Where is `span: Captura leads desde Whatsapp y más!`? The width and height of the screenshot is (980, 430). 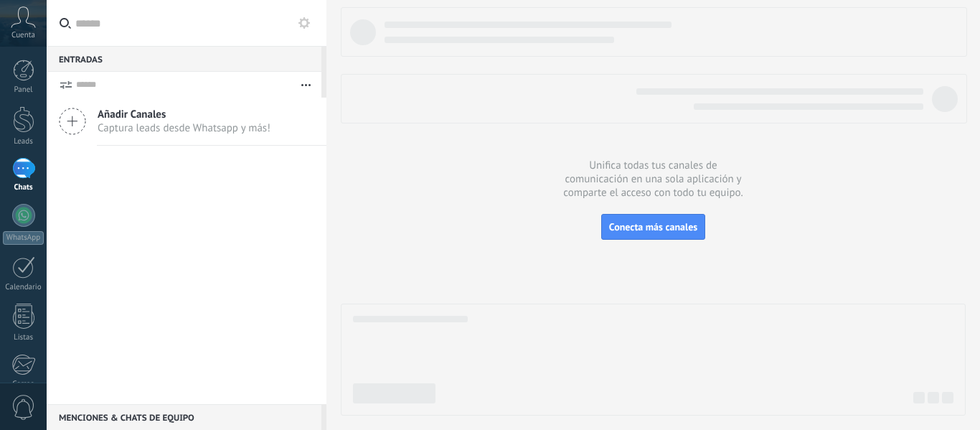
span: Captura leads desde Whatsapp y más! is located at coordinates (184, 128).